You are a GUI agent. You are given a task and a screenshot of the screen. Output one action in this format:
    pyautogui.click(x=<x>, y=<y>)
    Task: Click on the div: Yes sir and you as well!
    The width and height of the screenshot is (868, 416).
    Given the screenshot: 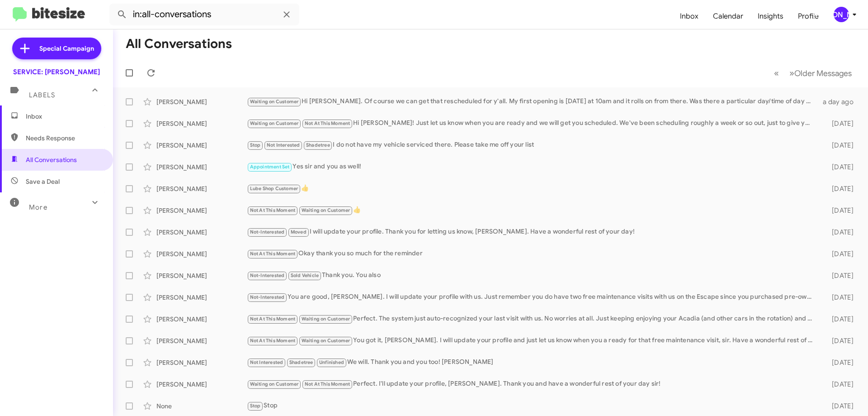 What is the action you would take?
    pyautogui.click(x=533, y=167)
    